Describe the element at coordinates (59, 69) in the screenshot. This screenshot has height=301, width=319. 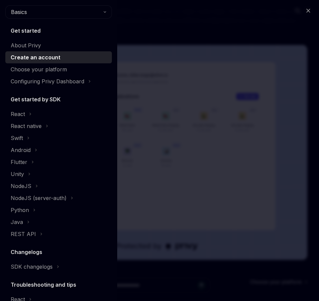
I see `a: Choose your platform` at that location.